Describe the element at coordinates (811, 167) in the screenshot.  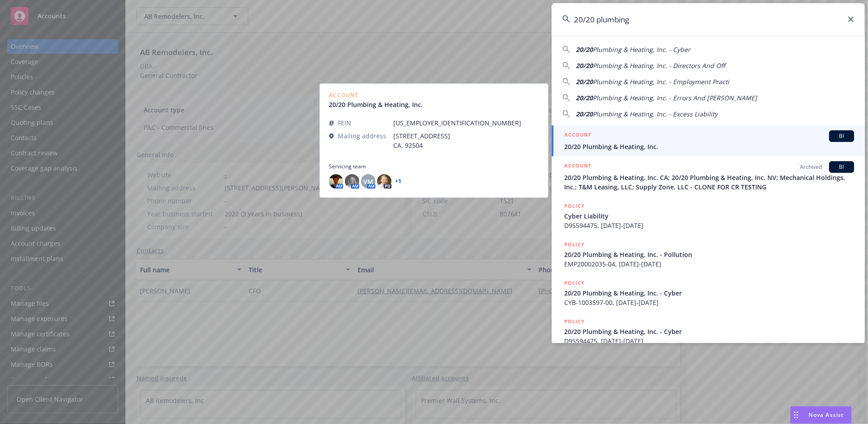
I see `span: Archived` at that location.